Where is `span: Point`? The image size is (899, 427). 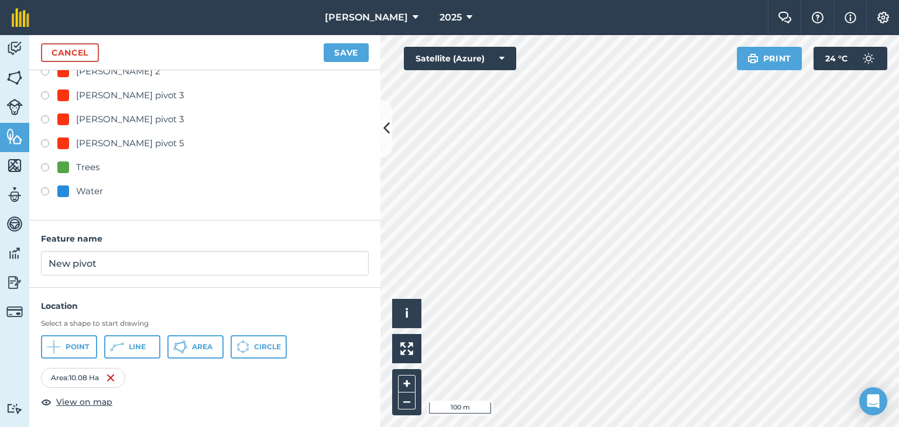 span: Point is located at coordinates (77, 347).